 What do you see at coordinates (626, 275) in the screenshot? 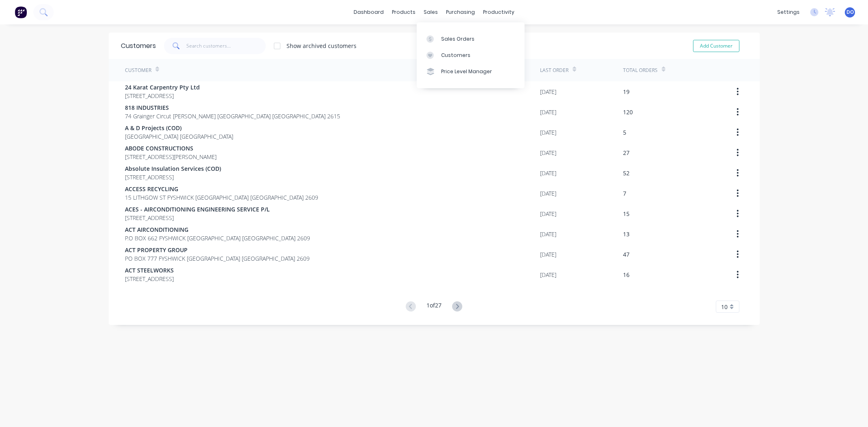
I see `div: 16` at bounding box center [626, 275].